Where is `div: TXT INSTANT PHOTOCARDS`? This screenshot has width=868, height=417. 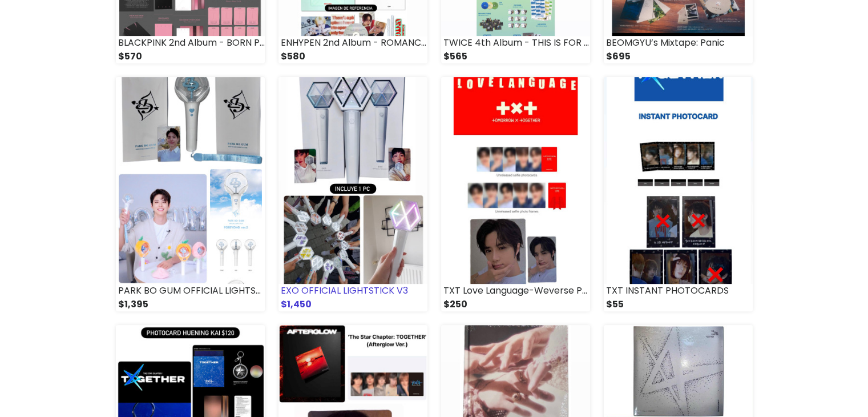 div: TXT INSTANT PHOTOCARDS is located at coordinates (678, 291).